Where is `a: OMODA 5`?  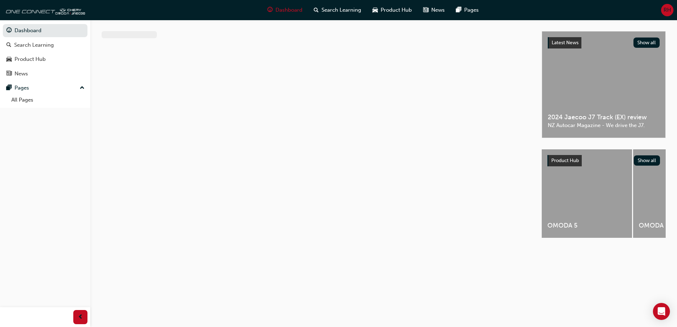 a: OMODA 5 is located at coordinates (586, 194).